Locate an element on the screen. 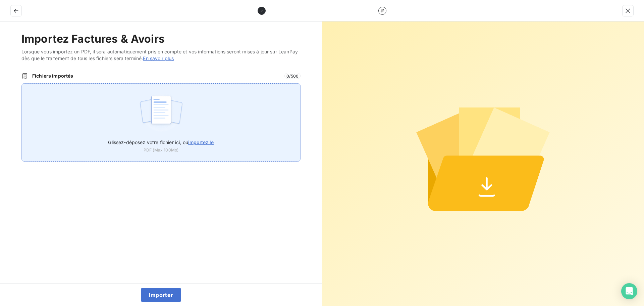 This screenshot has height=306, width=644. button: Importer is located at coordinates (161, 295).